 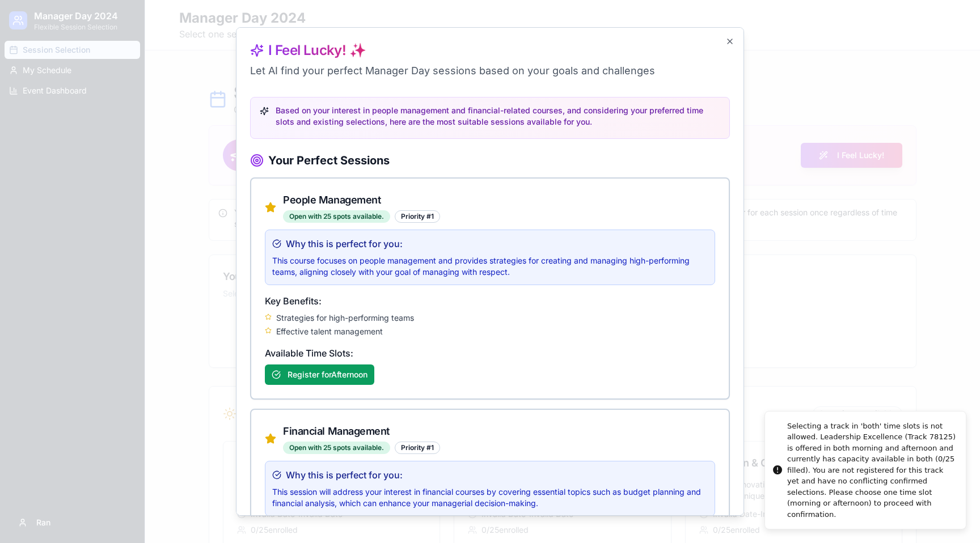 What do you see at coordinates (317, 50) in the screenshot?
I see `span: I Feel Lucky! ✨` at bounding box center [317, 50].